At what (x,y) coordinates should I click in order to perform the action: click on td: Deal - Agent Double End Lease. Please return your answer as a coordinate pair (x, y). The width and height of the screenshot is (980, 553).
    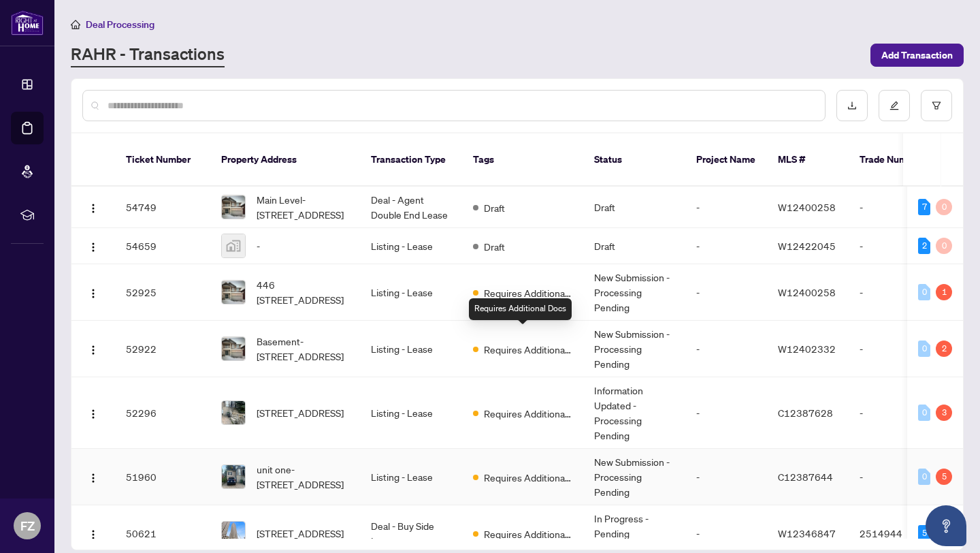
    Looking at the image, I should click on (411, 207).